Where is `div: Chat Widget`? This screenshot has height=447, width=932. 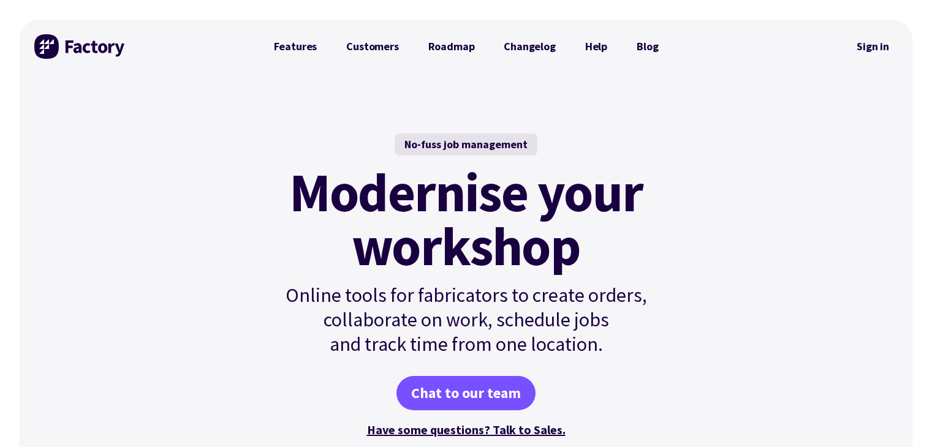
div: Chat Widget is located at coordinates (795, 233).